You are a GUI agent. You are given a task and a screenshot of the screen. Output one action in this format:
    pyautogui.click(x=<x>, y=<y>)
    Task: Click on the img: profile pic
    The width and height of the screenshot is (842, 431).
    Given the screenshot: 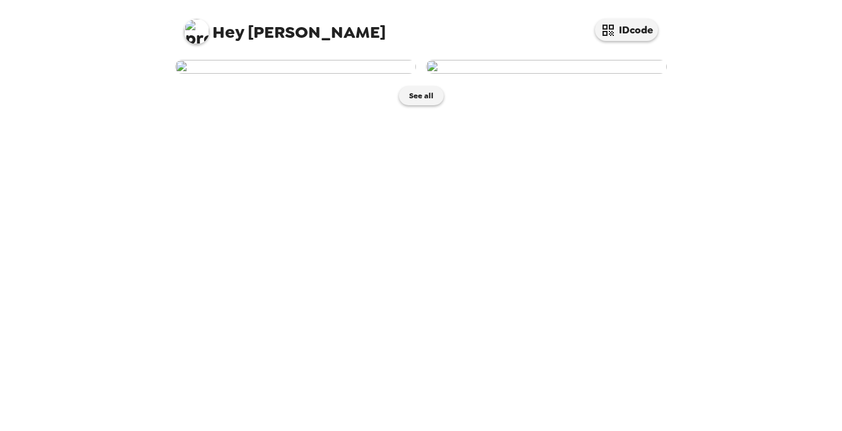 What is the action you would take?
    pyautogui.click(x=197, y=32)
    